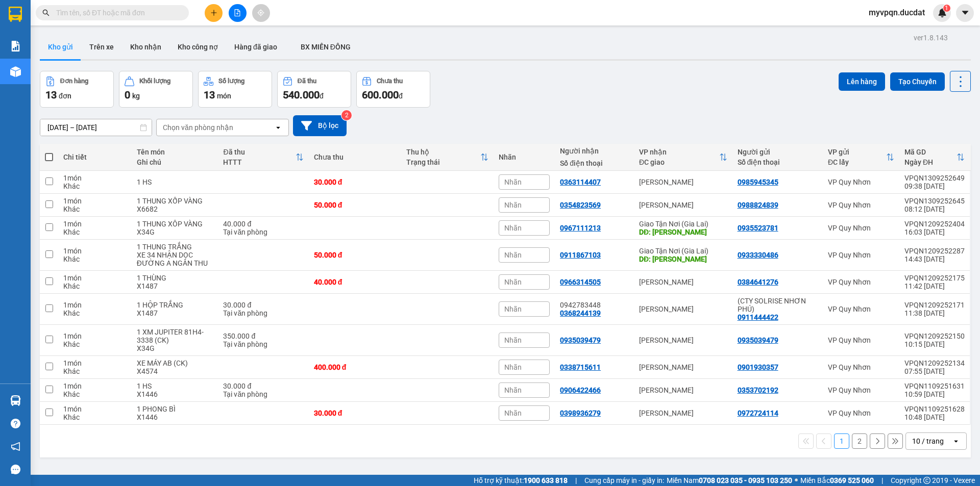  What do you see at coordinates (930, 38) in the screenshot?
I see `div: ver 1.8.143` at bounding box center [930, 38].